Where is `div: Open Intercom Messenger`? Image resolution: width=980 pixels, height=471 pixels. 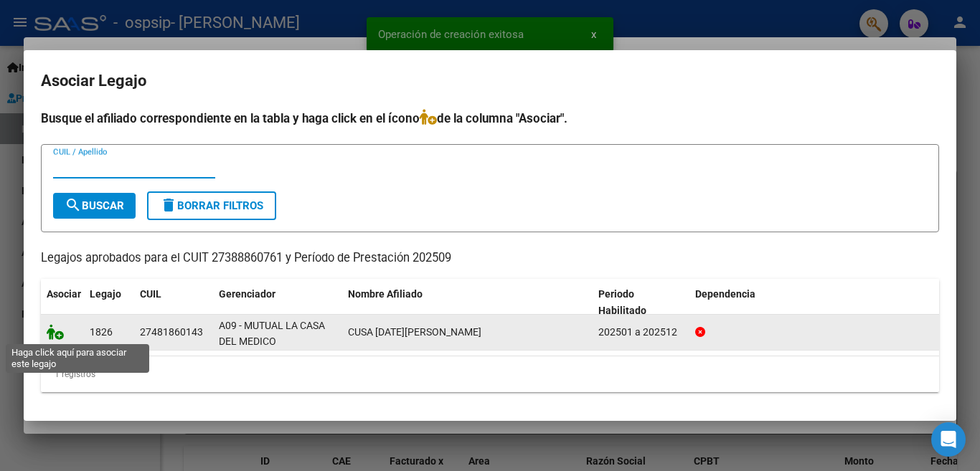
div: Open Intercom Messenger is located at coordinates (948, 439).